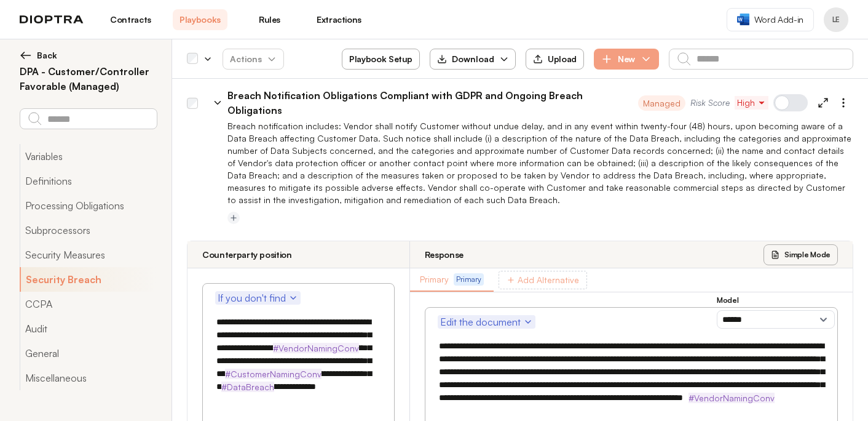 This screenshot has height=421, width=868. Describe the element at coordinates (88, 230) in the screenshot. I see `button: Subprocessors` at that location.